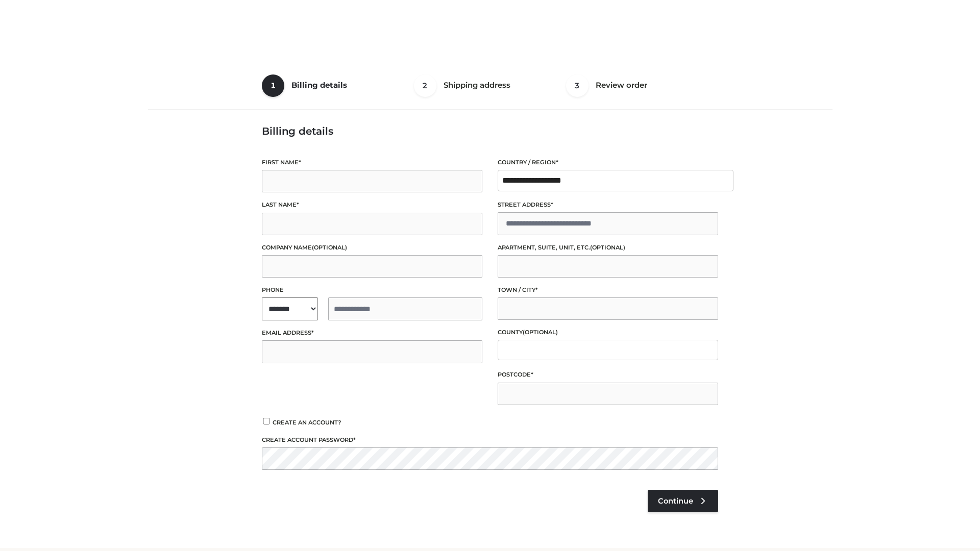 The image size is (980, 551). What do you see at coordinates (307, 422) in the screenshot?
I see `span: Create an account?` at bounding box center [307, 422].